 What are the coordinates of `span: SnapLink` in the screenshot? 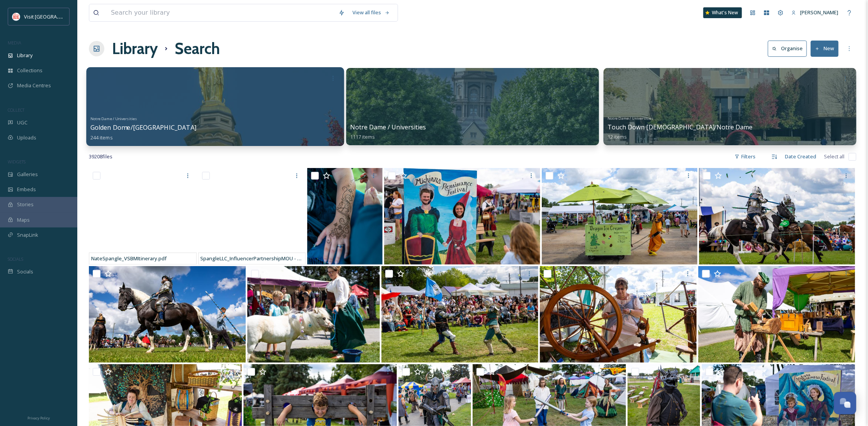 It's located at (27, 235).